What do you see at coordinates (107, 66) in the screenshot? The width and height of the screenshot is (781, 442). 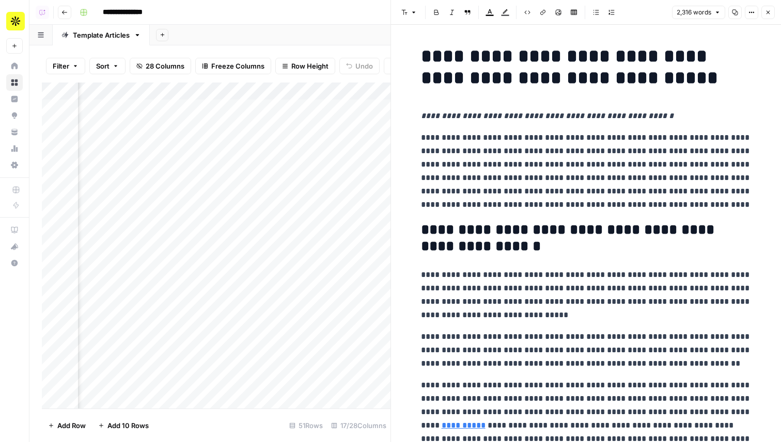 I see `button: Sort` at bounding box center [107, 66].